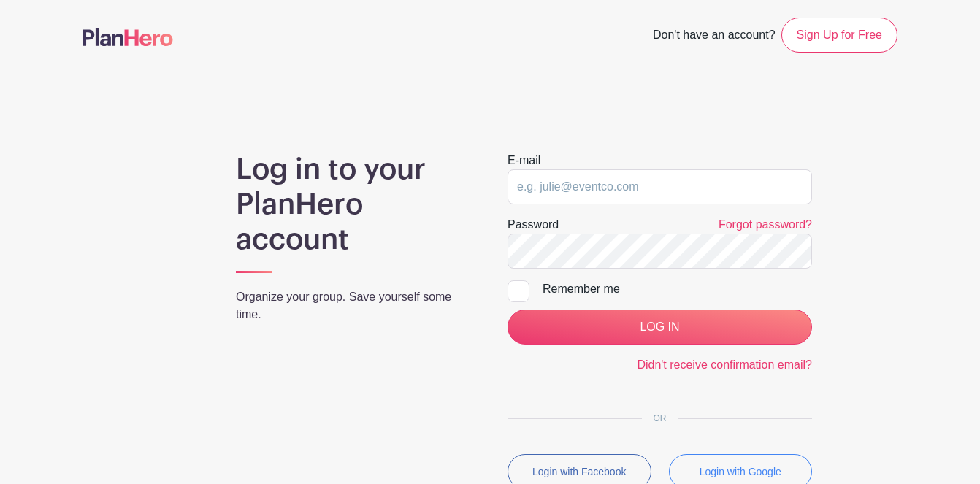 Image resolution: width=980 pixels, height=484 pixels. Describe the element at coordinates (354, 204) in the screenshot. I see `h1: Log in to your PlanHero account` at that location.